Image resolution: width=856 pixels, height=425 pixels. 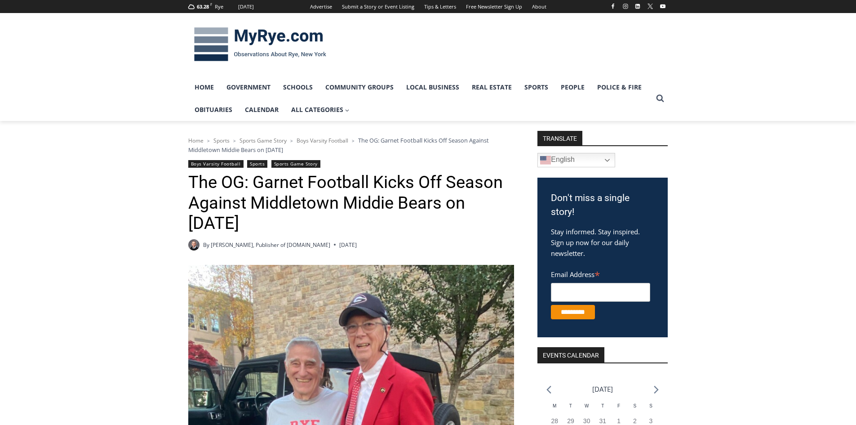 What do you see at coordinates (603, 205) in the screenshot?
I see `h3: Don't miss a single story!` at bounding box center [603, 205].